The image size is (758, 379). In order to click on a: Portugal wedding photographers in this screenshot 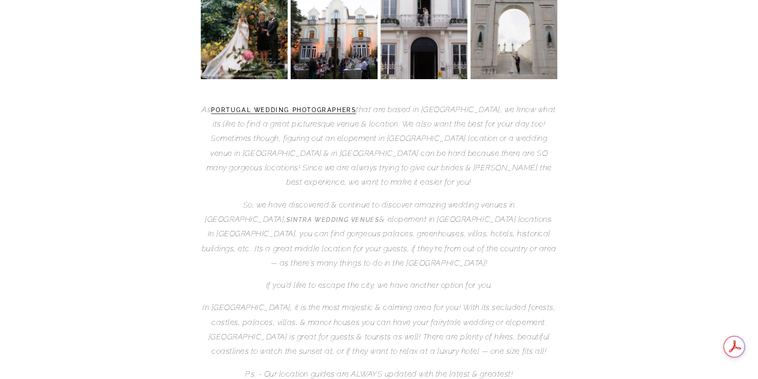, I will do `click(284, 110)`.